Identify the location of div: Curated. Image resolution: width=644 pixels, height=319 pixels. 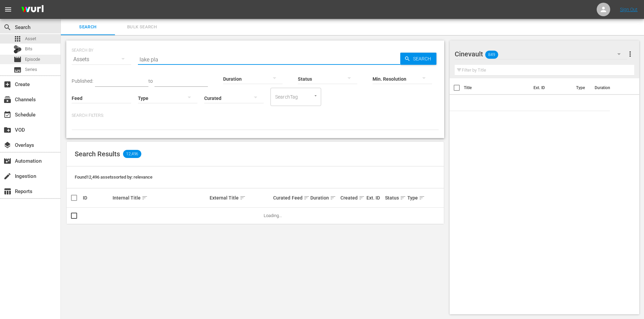
(281, 198).